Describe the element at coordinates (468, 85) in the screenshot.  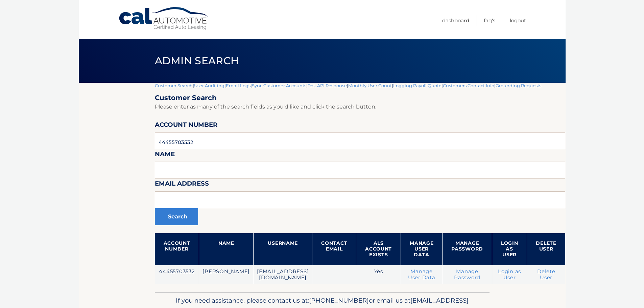
I see `a: Customers Contact Info` at that location.